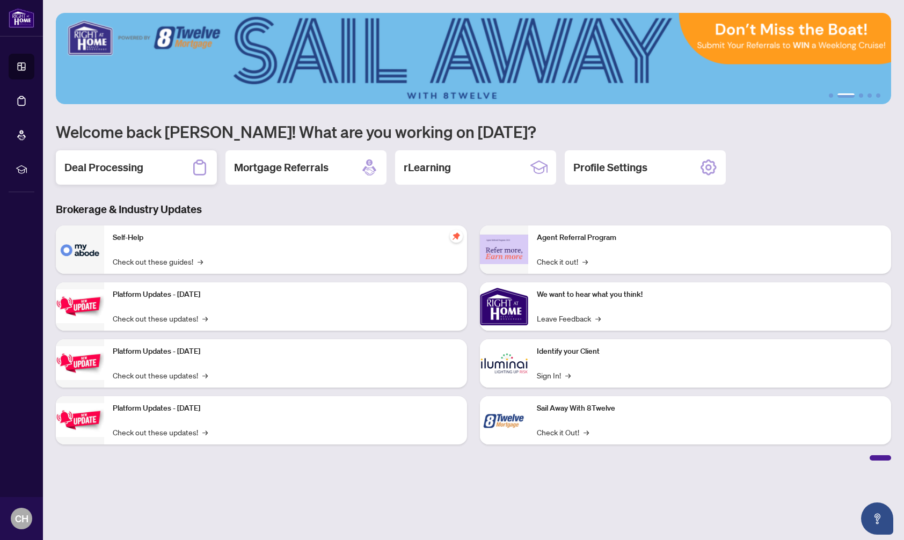  What do you see at coordinates (861, 96) in the screenshot?
I see `button: 3` at bounding box center [861, 96].